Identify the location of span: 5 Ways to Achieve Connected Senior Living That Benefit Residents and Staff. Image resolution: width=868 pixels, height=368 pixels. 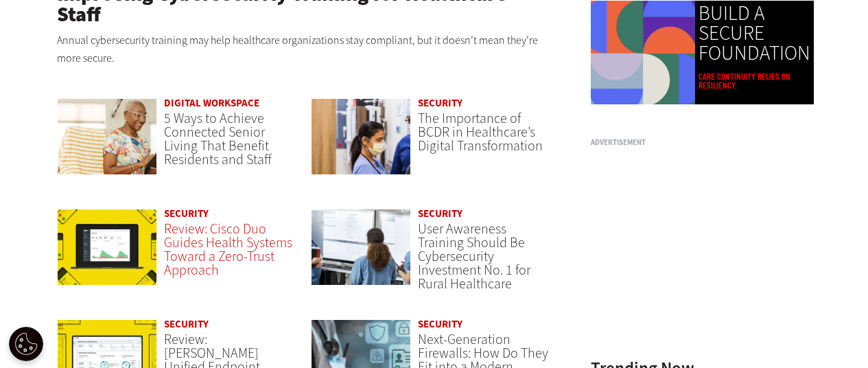
(217, 139).